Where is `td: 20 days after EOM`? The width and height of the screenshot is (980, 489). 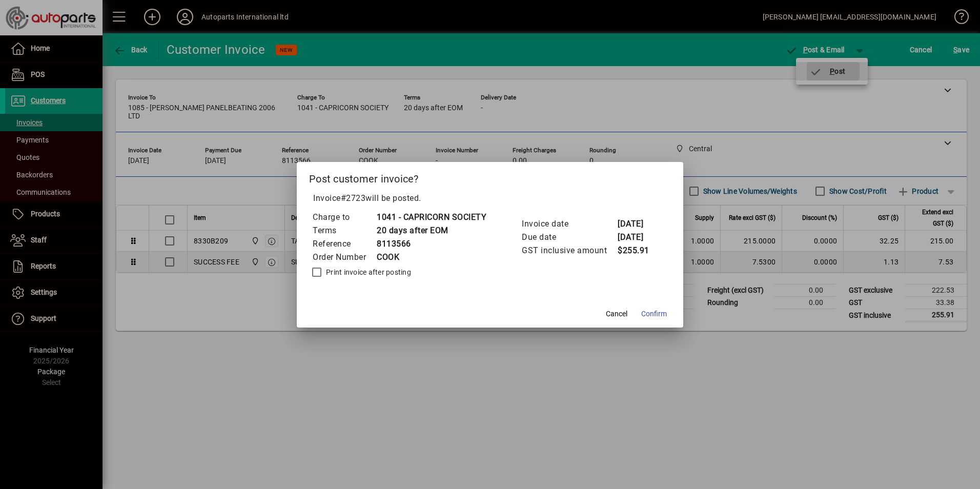
td: 20 days after EOM is located at coordinates (431, 231).